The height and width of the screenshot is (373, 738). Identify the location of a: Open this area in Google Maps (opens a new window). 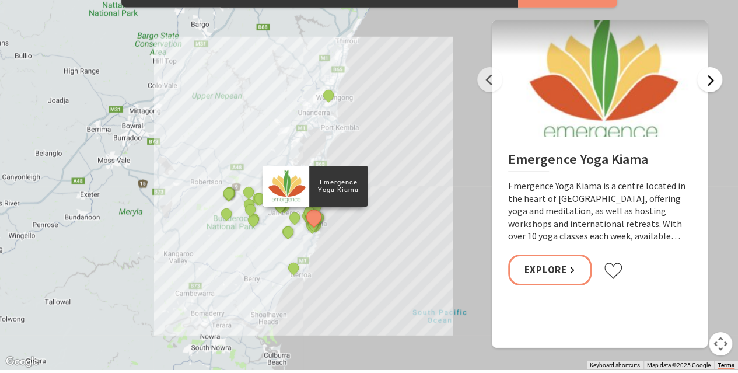
(22, 361).